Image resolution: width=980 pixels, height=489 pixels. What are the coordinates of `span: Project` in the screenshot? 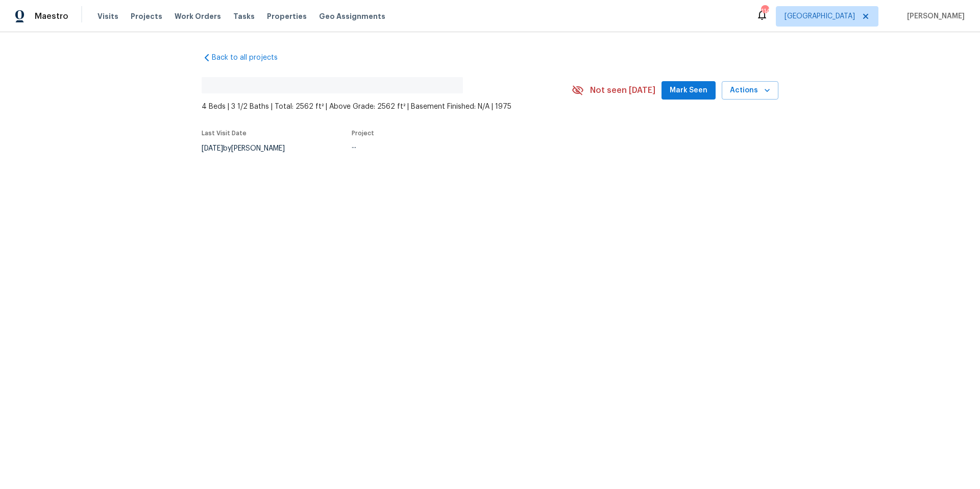 It's located at (363, 133).